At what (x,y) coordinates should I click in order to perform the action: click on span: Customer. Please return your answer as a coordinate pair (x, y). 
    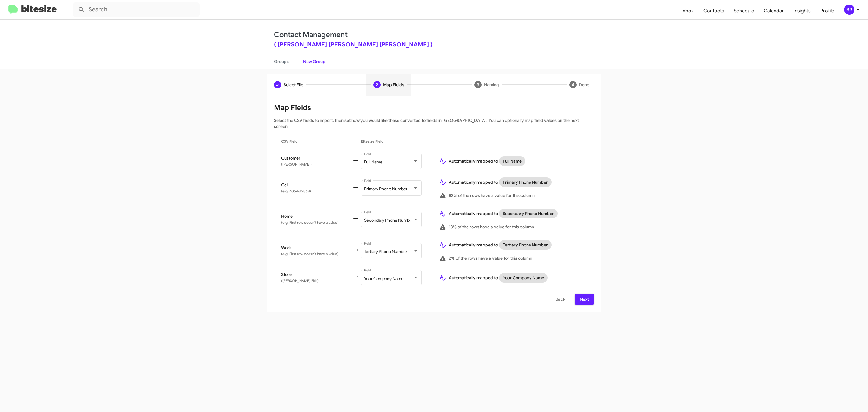
    Looking at the image, I should click on (316, 158).